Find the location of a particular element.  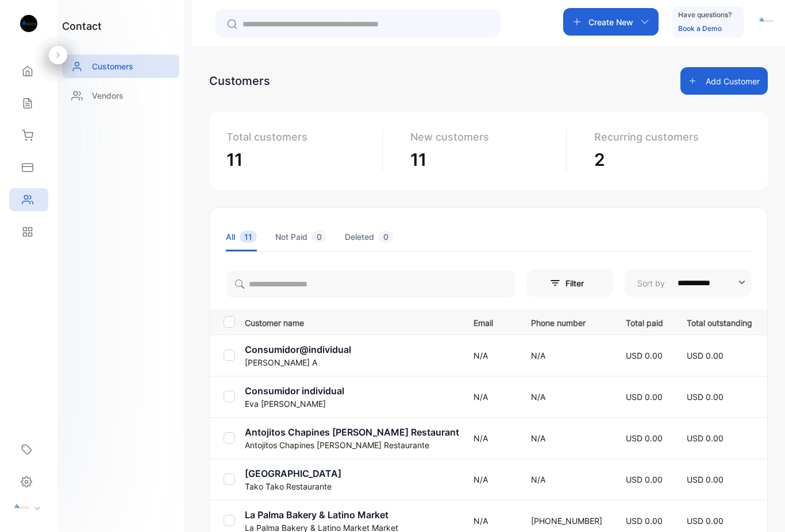

p: 2 is located at coordinates (667, 159).